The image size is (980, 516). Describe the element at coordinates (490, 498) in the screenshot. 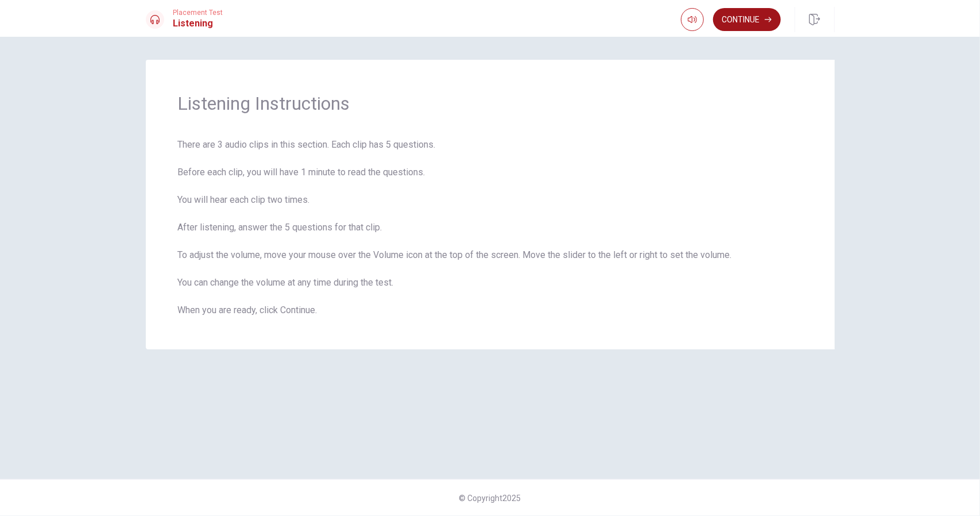

I see `span: © Copyright 2025` at that location.